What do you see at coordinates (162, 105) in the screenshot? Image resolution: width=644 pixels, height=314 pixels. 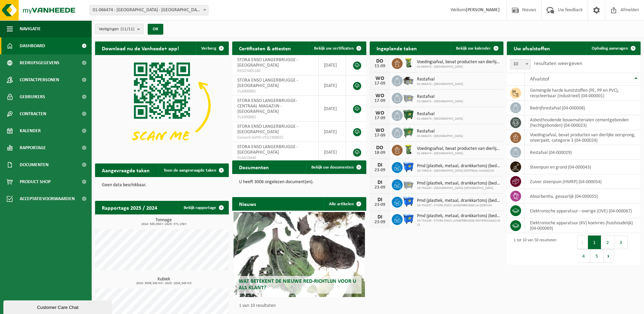 I see `img: Download de VHEPlus App` at bounding box center [162, 105].